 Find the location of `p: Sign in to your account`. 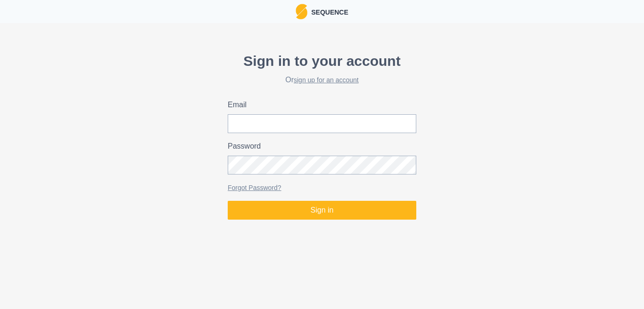

p: Sign in to your account is located at coordinates (322, 61).